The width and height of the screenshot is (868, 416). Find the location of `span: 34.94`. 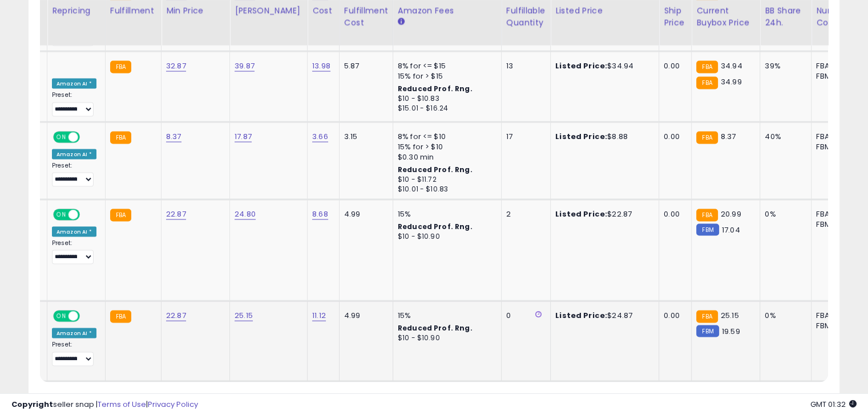

span: 34.94 is located at coordinates (732, 66).